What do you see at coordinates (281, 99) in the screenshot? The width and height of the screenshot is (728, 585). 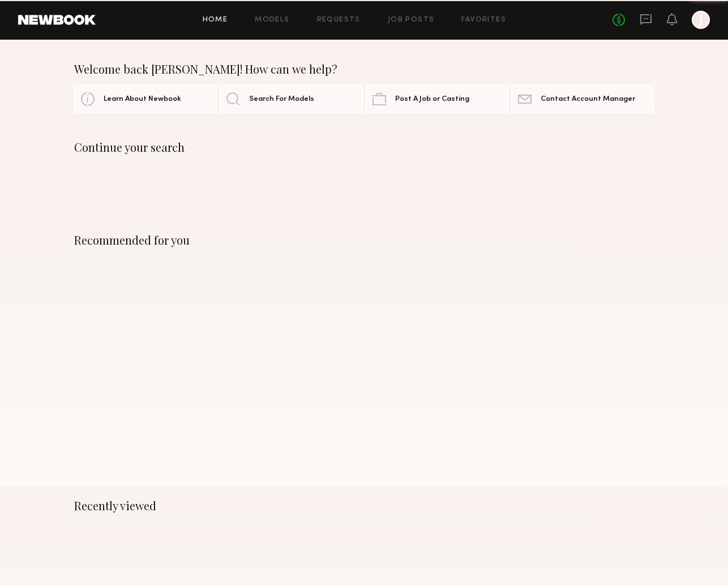 I see `span: Search For Models` at bounding box center [281, 99].